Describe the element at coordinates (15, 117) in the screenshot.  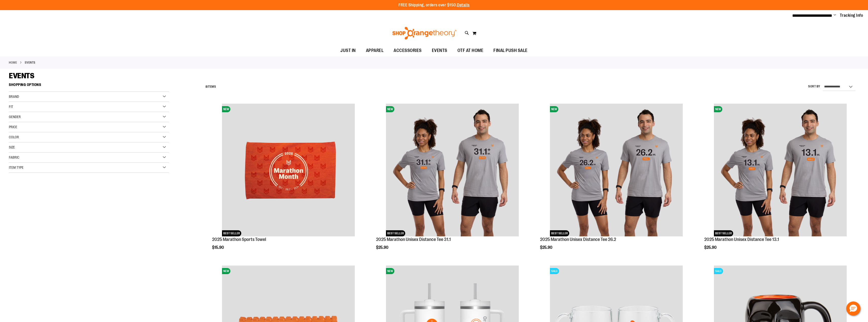
I see `span: Gender` at that location.